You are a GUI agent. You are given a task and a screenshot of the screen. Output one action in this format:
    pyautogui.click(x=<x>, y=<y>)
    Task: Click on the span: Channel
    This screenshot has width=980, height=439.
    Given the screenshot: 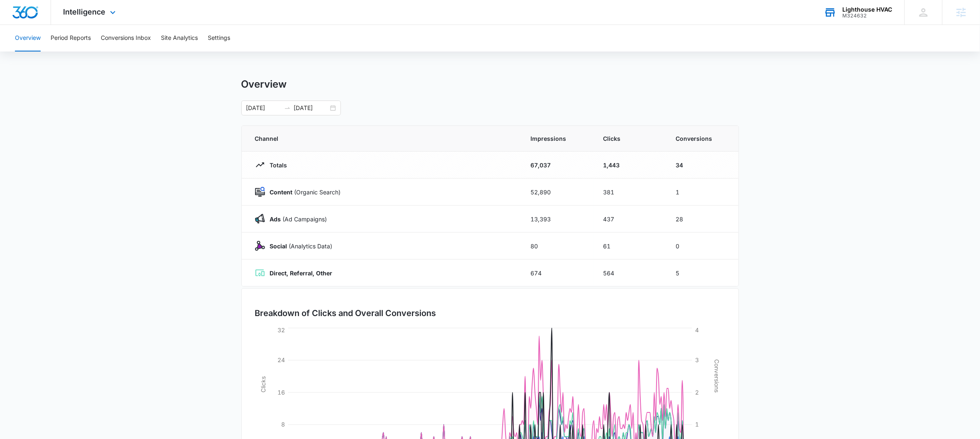 What is the action you would take?
    pyautogui.click(x=383, y=138)
    